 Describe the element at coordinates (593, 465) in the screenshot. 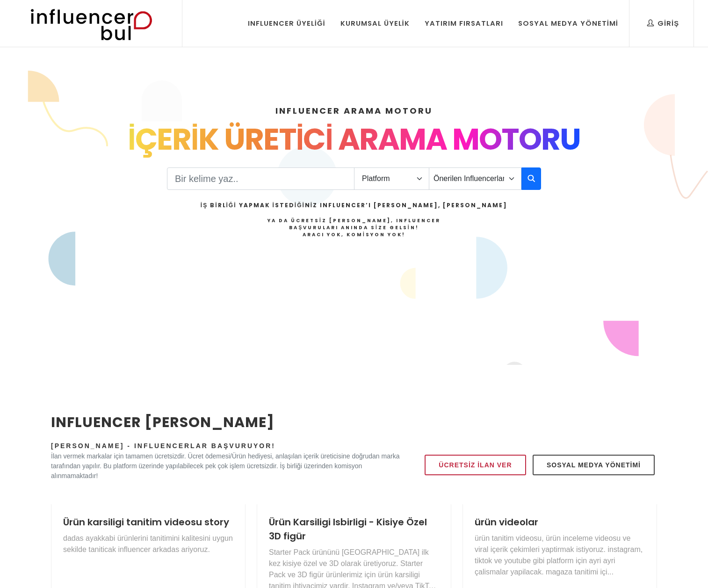

I see `a: Sosyal Medya Yönetimi` at that location.